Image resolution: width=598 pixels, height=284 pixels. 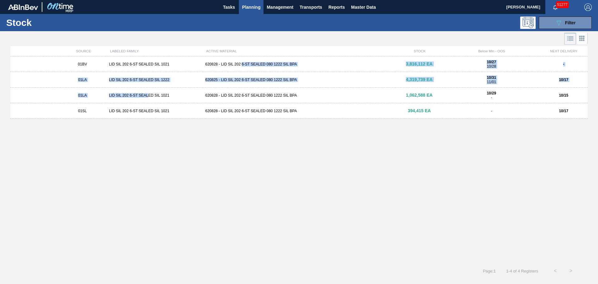 What do you see at coordinates (570, 23) in the screenshot?
I see `span: Filter` at bounding box center [570, 23].